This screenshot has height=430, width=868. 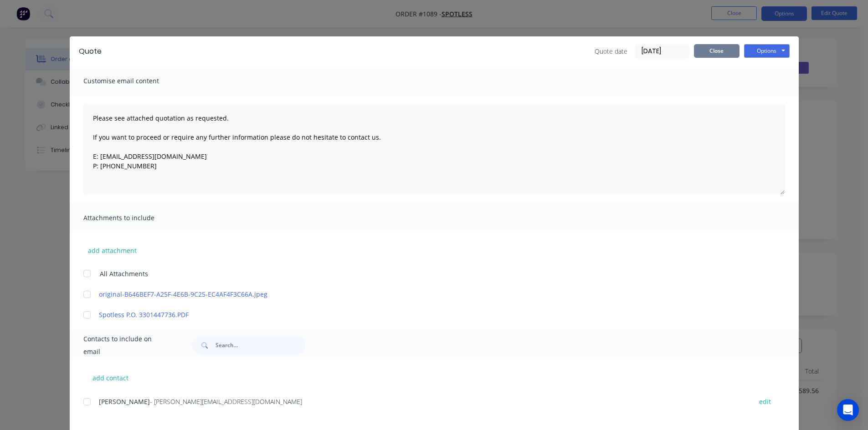 What do you see at coordinates (765, 402) in the screenshot?
I see `button: edit` at bounding box center [765, 402].